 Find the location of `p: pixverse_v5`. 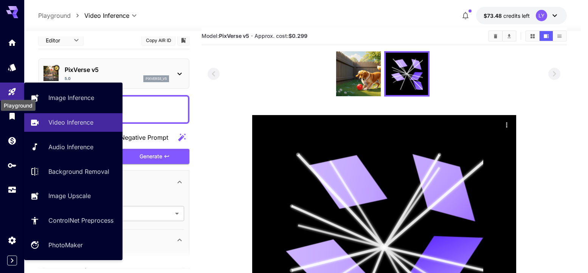

p: pixverse_v5 is located at coordinates (156, 79).